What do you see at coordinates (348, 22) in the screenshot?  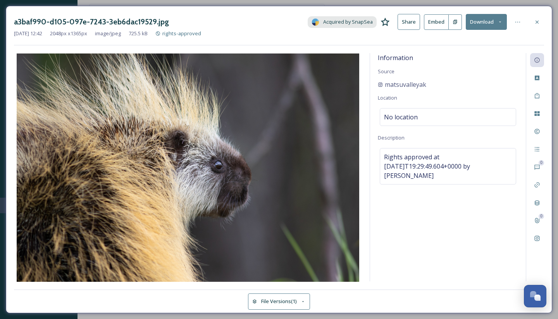 I see `span: Acquired by SnapSea` at bounding box center [348, 22].